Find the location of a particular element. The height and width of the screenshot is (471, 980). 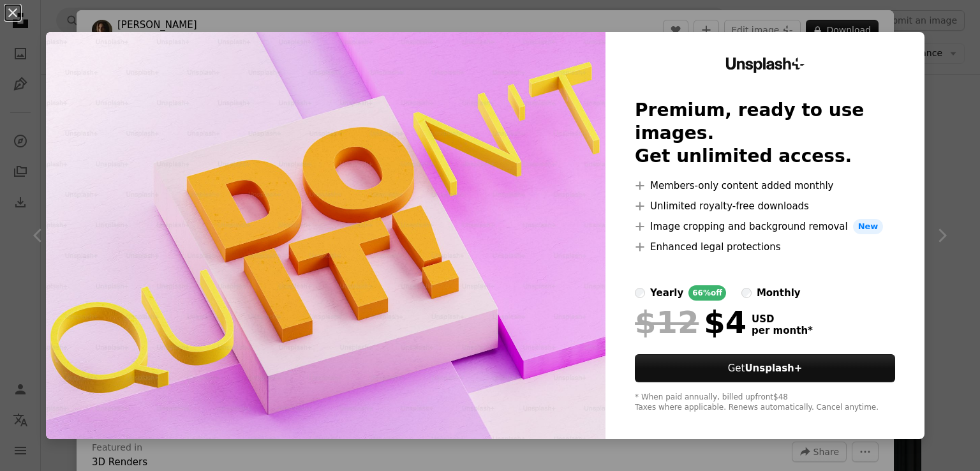

div: yearly is located at coordinates (666, 293).